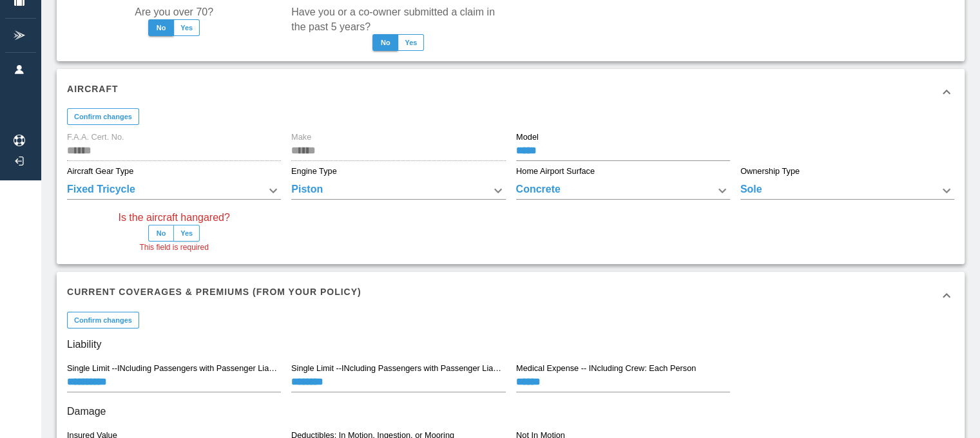 This screenshot has width=980, height=438. I want to click on div: Concrete, so click(623, 191).